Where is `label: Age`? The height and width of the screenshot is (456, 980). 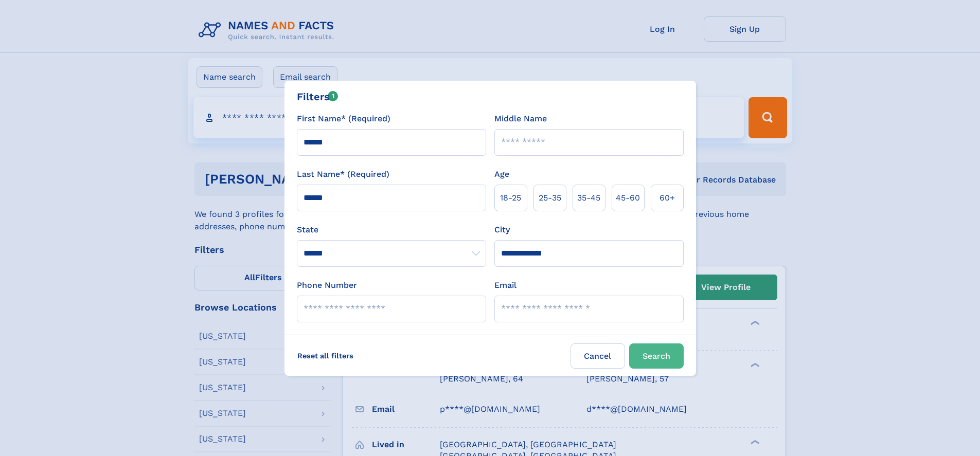
label: Age is located at coordinates (502, 175).